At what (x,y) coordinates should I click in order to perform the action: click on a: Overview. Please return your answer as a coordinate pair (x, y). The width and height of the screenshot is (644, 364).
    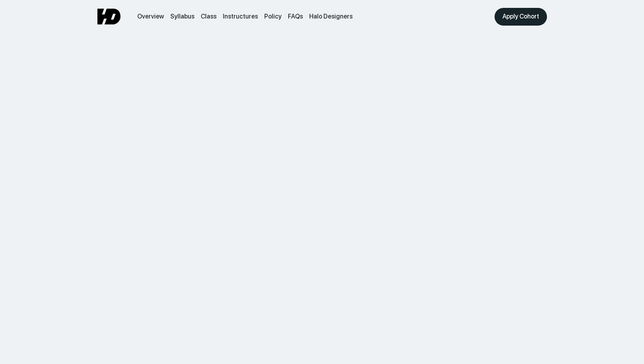
    Looking at the image, I should click on (151, 17).